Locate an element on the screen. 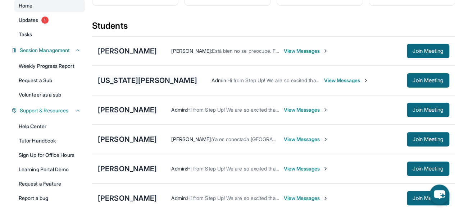 The height and width of the screenshot is (210, 455). span: Está bien no se preocupe. Fue un placer conocer a Genisis is located at coordinates (279, 51).